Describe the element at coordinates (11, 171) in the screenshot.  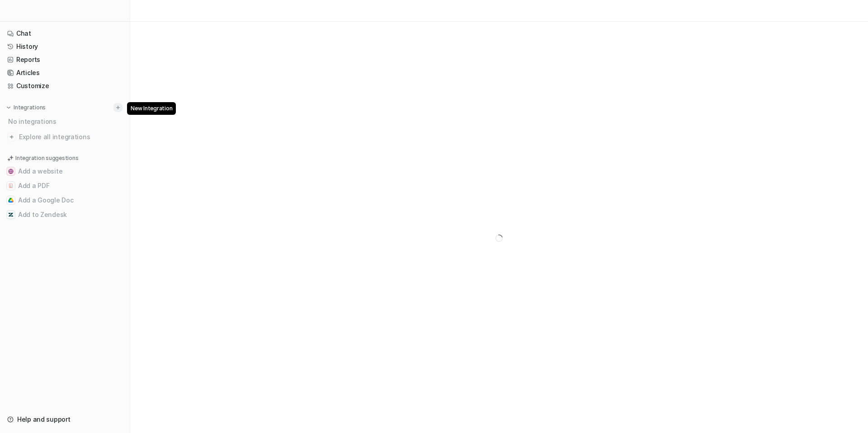
I see `img: Add a website` at that location.